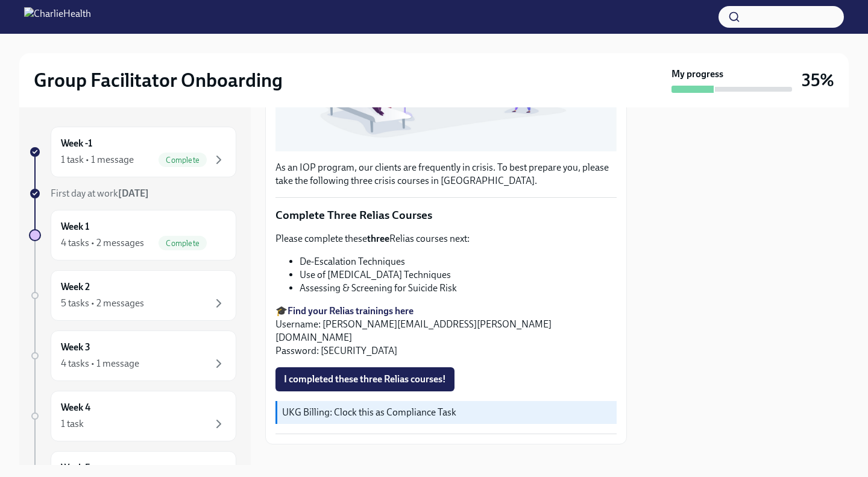 This screenshot has height=477, width=868. Describe the element at coordinates (350, 310) in the screenshot. I see `a: Find your Relias trainings here` at that location.